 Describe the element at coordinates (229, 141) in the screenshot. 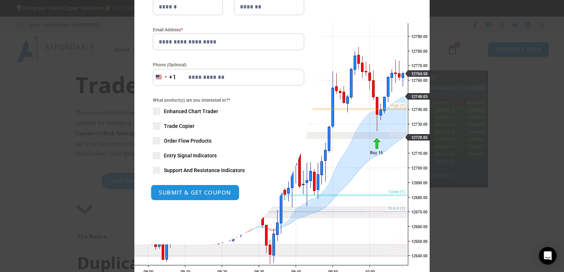

I see `label: Order Flow Products` at that location.